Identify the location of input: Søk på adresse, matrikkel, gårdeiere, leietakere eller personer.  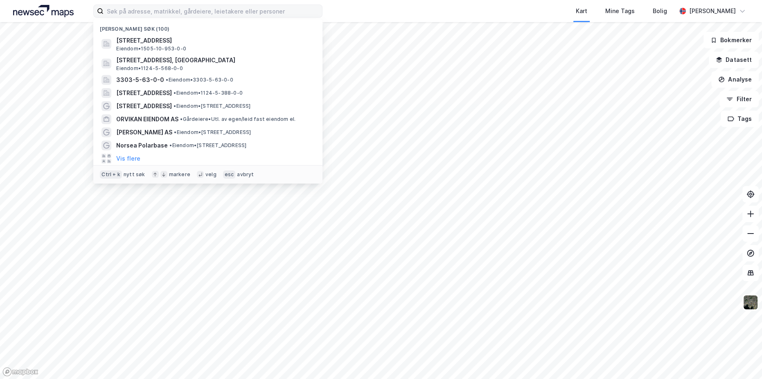
(213, 11).